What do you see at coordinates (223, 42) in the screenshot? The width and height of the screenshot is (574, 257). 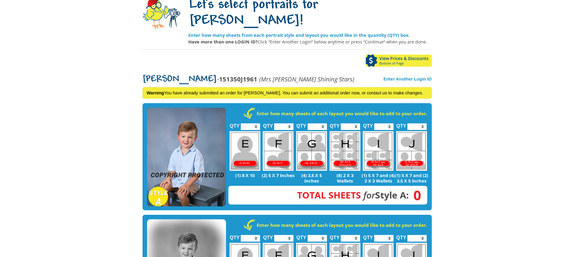 I see `strong: Have more than one LOGIN ID?` at bounding box center [223, 42].